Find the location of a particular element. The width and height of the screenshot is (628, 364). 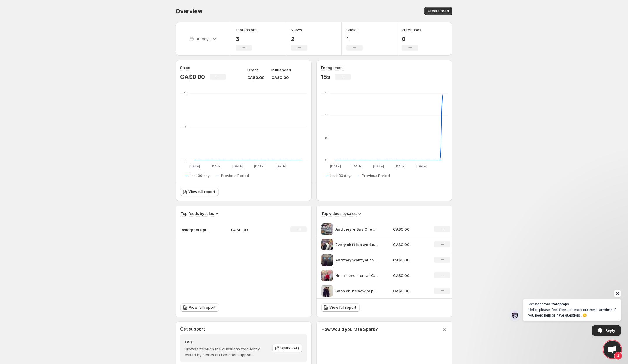

p: Instagram Upload is located at coordinates (195, 230).